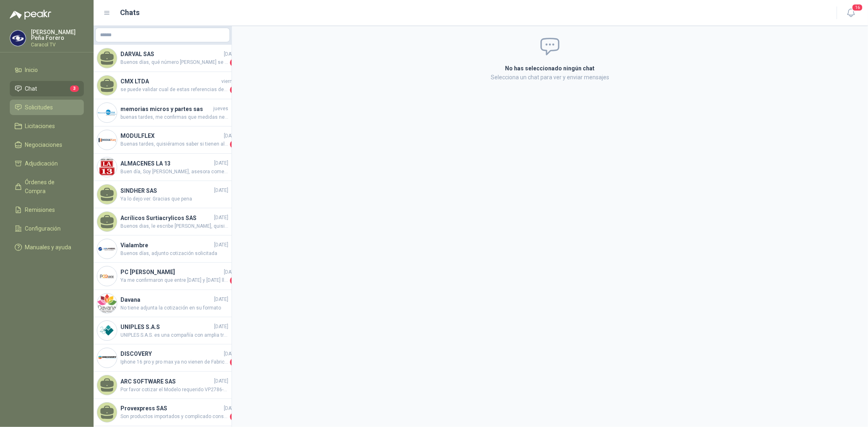 The height and width of the screenshot is (427, 868). I want to click on a: Configuración, so click(46, 228).